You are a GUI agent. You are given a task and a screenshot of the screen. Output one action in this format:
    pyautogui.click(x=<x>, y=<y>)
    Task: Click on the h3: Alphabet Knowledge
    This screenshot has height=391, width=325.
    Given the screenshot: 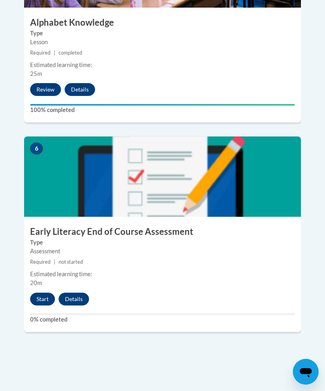 What is the action you would take?
    pyautogui.click(x=163, y=22)
    